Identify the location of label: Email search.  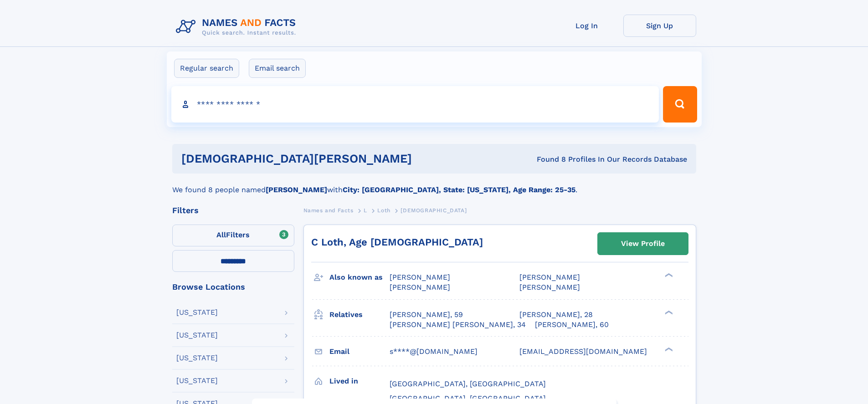
(277, 69).